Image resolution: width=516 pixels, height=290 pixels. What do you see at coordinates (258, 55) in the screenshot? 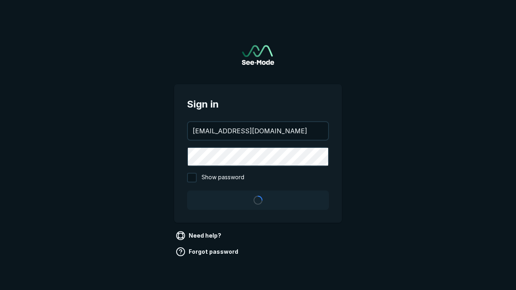
I see `a: Go to sign in` at bounding box center [258, 55].